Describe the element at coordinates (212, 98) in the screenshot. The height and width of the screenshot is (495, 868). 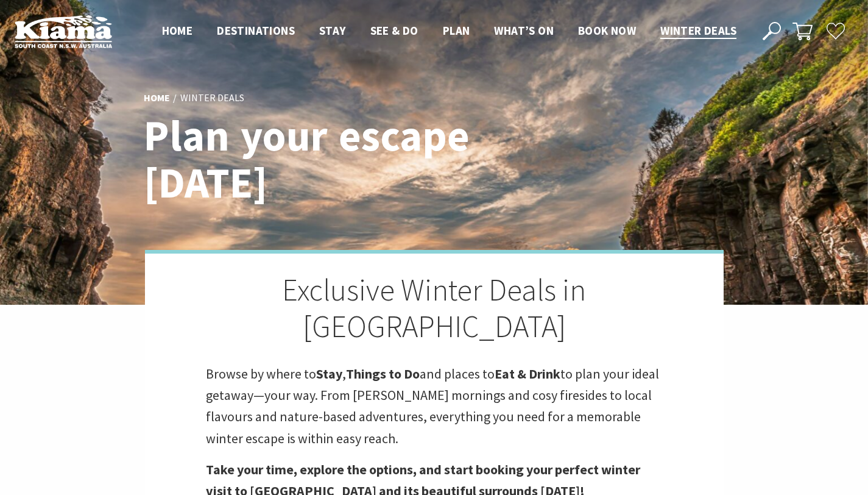
I see `li: Winter Deals` at that location.